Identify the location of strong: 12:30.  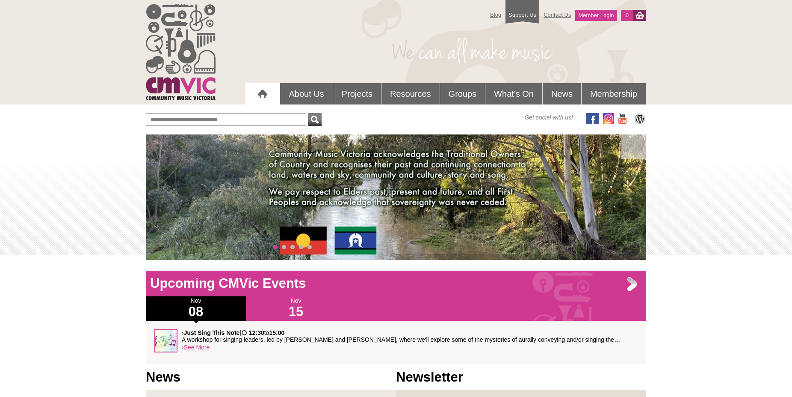
(257, 332).